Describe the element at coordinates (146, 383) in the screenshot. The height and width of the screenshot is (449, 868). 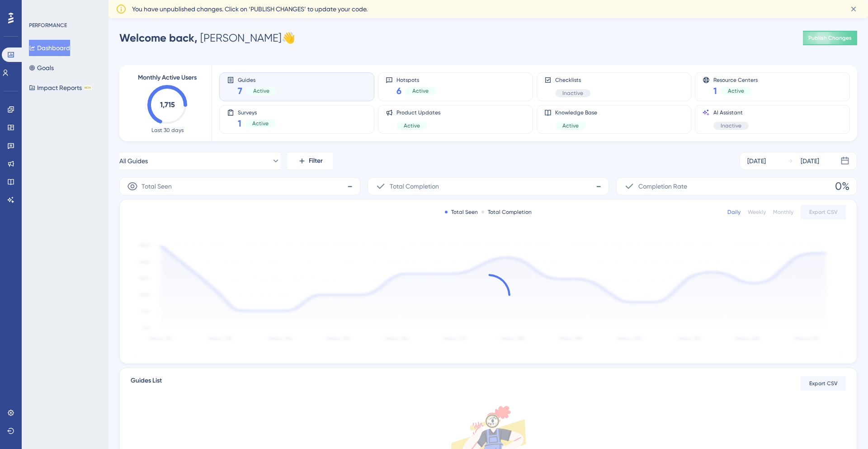
I see `span: Guides List` at that location.